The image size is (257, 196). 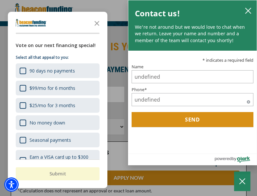 I want to click on p: We're not around but we would love to chat when we return. Leave your name and number and a membe..., so click(x=192, y=34).